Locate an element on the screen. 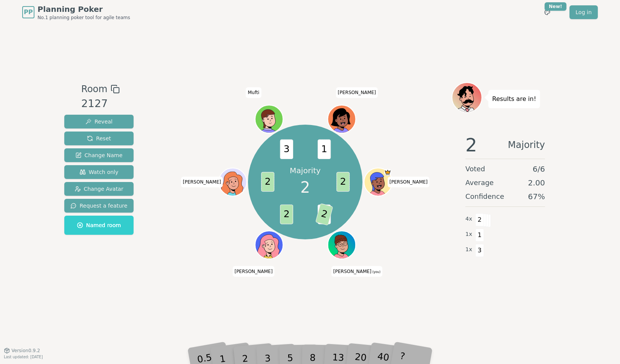  p: Results are in! is located at coordinates (514, 99).